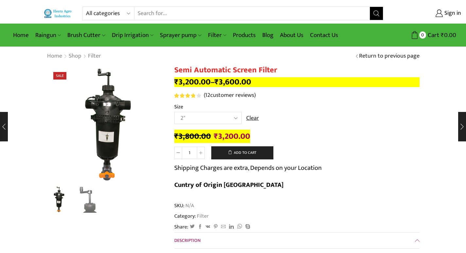 This screenshot has width=466, height=253. I want to click on a: Sprayer pump, so click(181, 35).